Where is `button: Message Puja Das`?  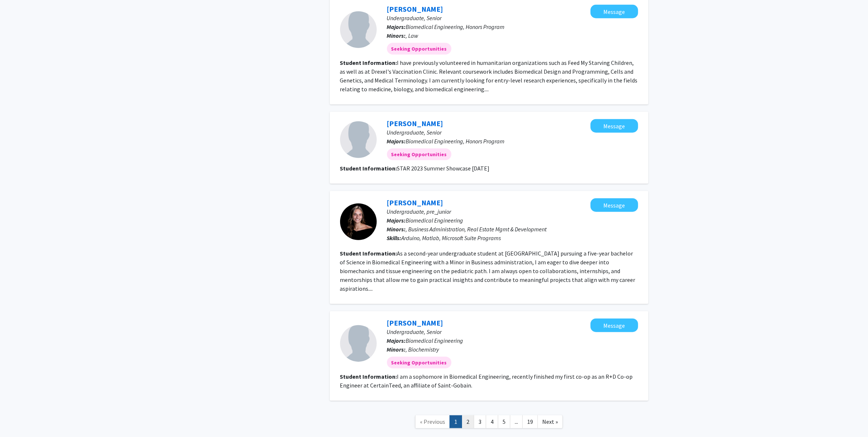
button: Message Puja Das is located at coordinates (614, 11).